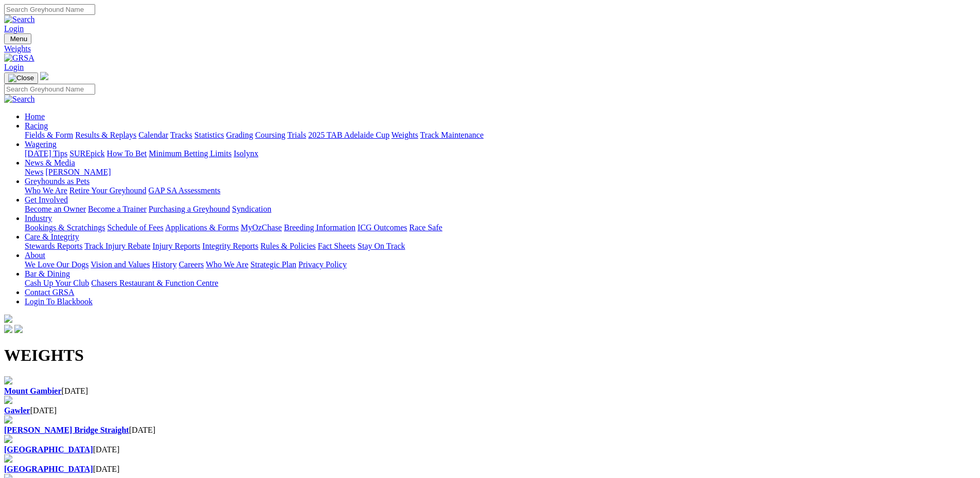  Describe the element at coordinates (34, 172) in the screenshot. I see `a: News` at that location.